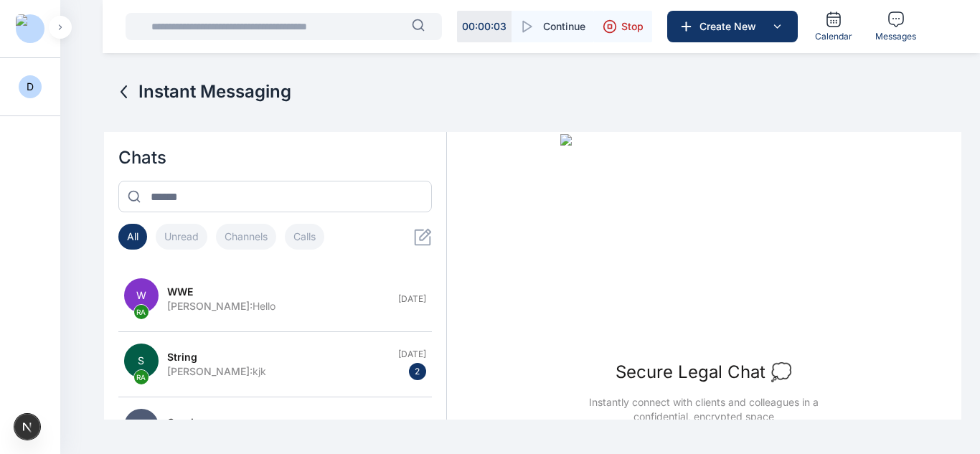 The height and width of the screenshot is (454, 980). I want to click on span: Instant Messaging, so click(215, 92).